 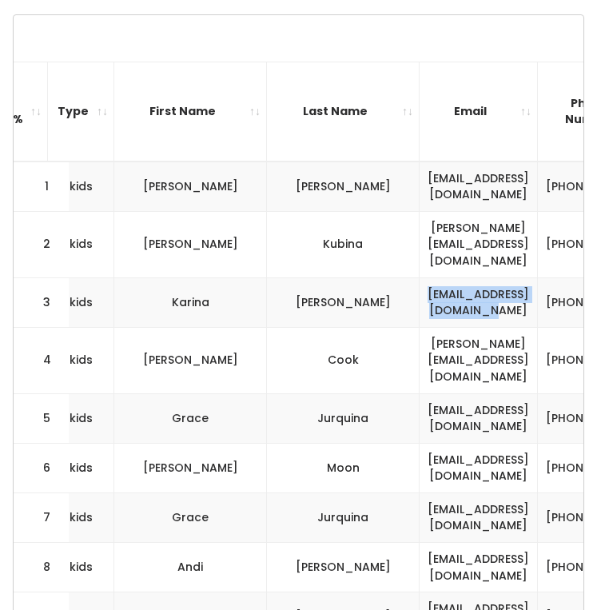 I want to click on td: 3, so click(x=42, y=302).